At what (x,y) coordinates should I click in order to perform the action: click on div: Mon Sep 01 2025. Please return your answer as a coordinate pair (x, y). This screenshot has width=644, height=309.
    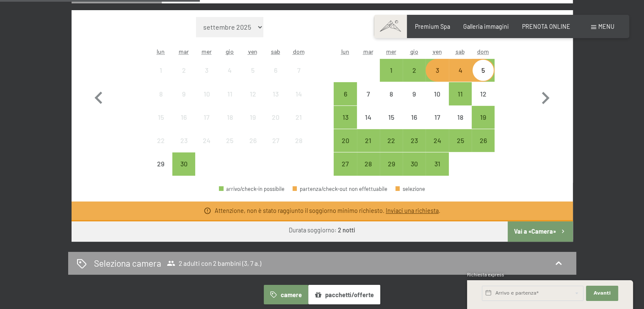
    Looking at the image, I should click on (161, 70).